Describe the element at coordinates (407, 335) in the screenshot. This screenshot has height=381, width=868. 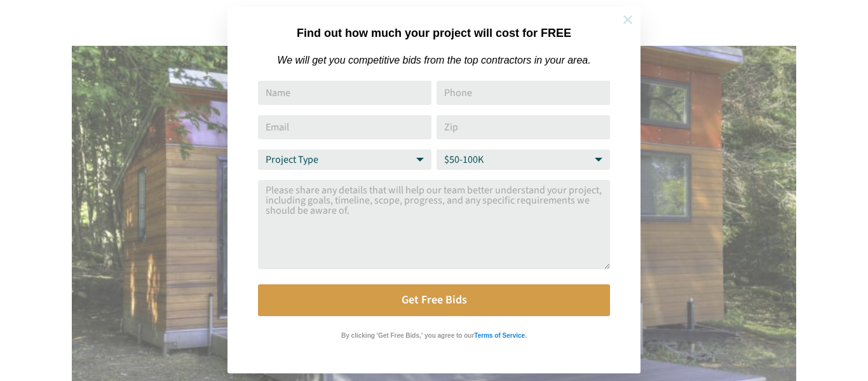
I see `strong: By clicking 'Get Free Bids,' you agree to our` at that location.